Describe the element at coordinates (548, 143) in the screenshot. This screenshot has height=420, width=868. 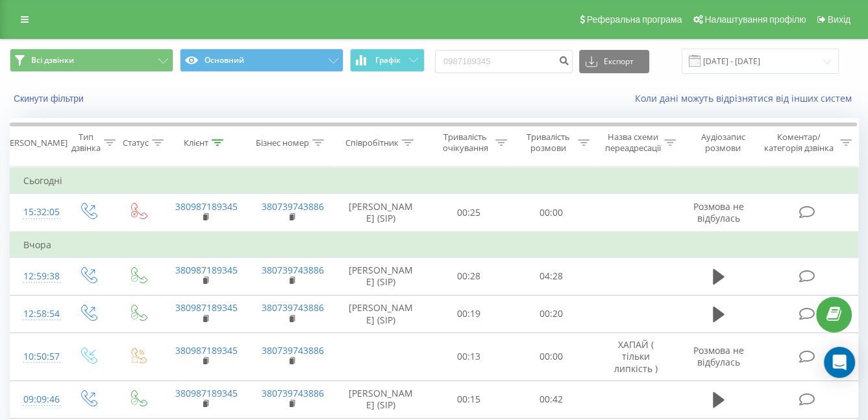
I see `div: Тривалість розмови` at that location.